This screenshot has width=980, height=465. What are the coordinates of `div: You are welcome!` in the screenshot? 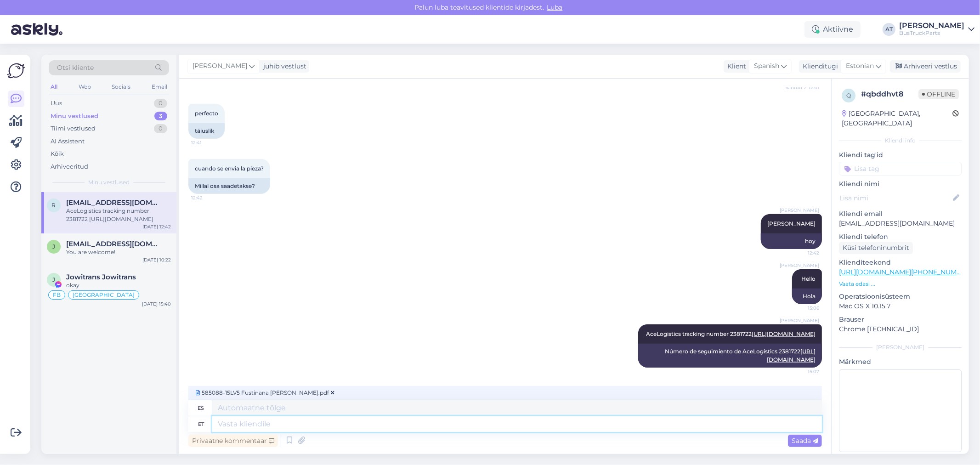 It's located at (119, 252).